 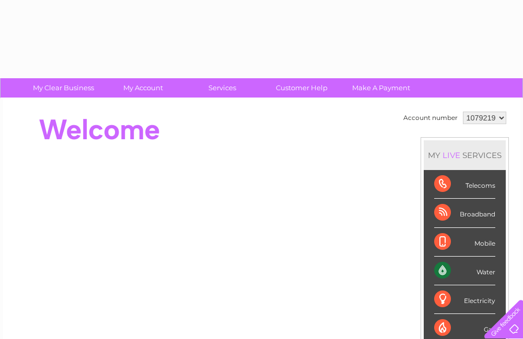 What do you see at coordinates (464, 242) in the screenshot?
I see `div: Mobile` at bounding box center [464, 242].